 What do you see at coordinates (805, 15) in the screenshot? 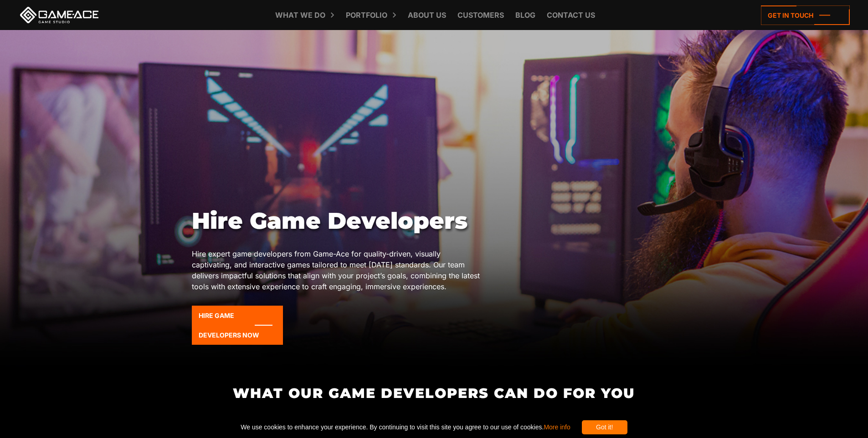
I see `a: Get in touch` at bounding box center [805, 15].